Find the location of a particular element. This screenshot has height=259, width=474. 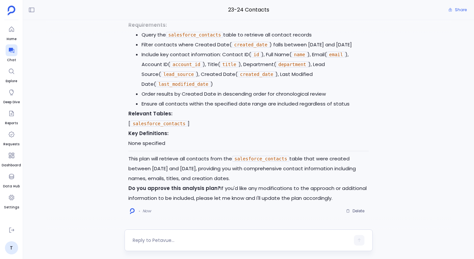

span: Home is located at coordinates (12, 39).